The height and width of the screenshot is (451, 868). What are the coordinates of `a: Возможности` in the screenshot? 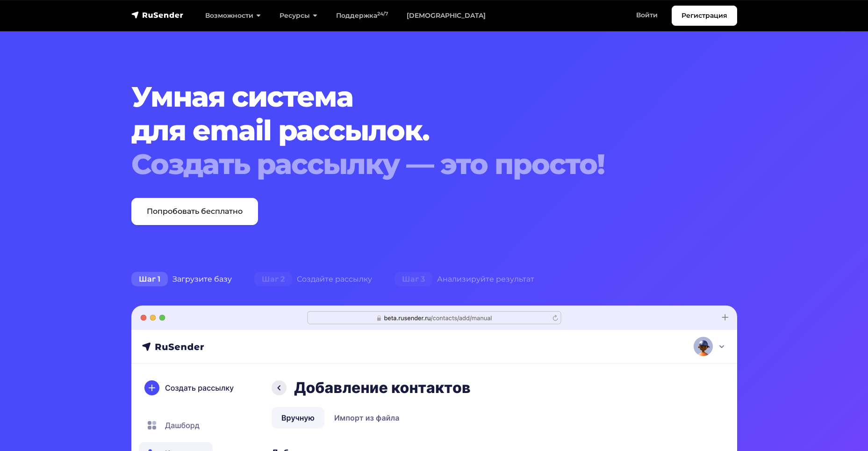 It's located at (233, 15).